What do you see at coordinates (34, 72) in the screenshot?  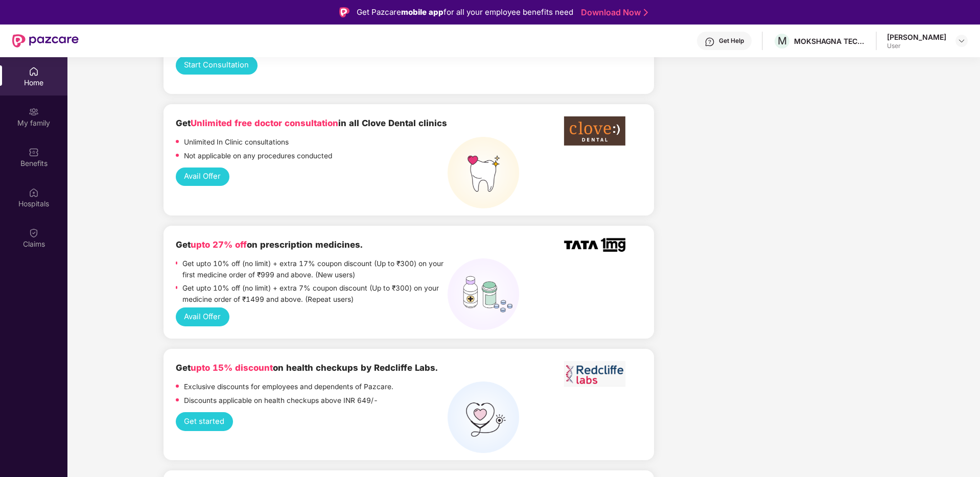 I see `img: svg+xml;base64,PHN2ZyBpZD0iSG9tZSIgeG1sbnM9Imh0dHA6Ly93d3cudzMub3JnLzIwMDAvc3ZnIiB3aWR0aD0iMjAiIG...` at bounding box center [34, 72].